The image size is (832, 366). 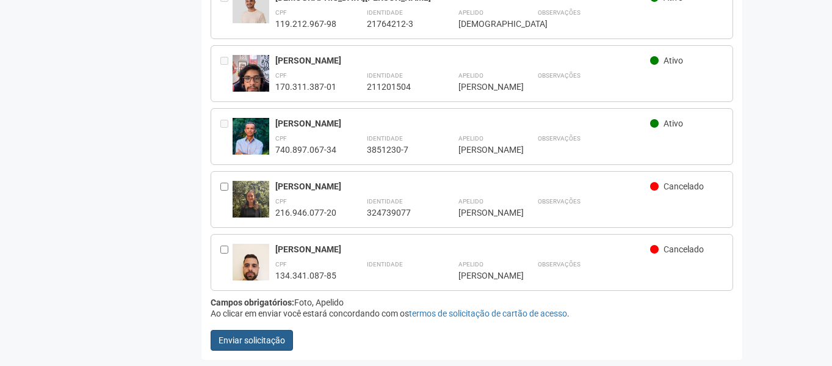 What do you see at coordinates (472, 302) in the screenshot?
I see `div: Foto, Apelido` at bounding box center [472, 302].